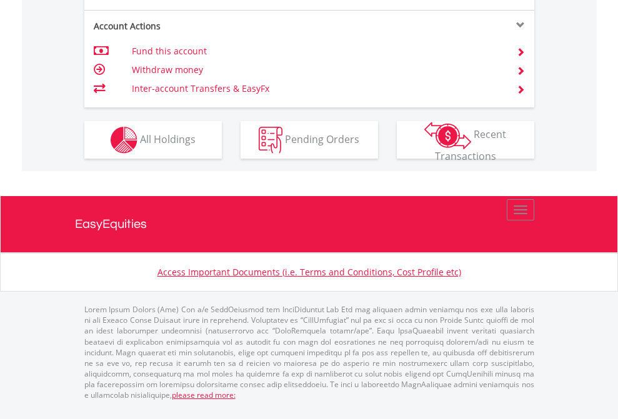 This screenshot has height=419, width=618. What do you see at coordinates (316, 51) in the screenshot?
I see `td: Fund this account` at bounding box center [316, 51].